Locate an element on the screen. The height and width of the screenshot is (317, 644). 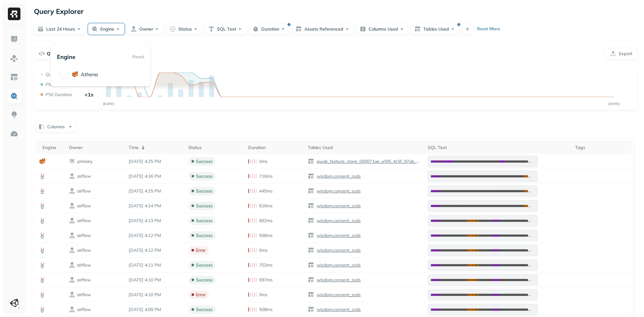
button: Tables Used is located at coordinates (436, 29).